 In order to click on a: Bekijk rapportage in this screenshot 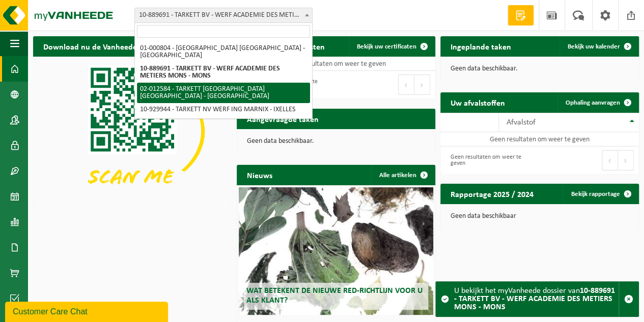, I will do `click(600, 193)`.